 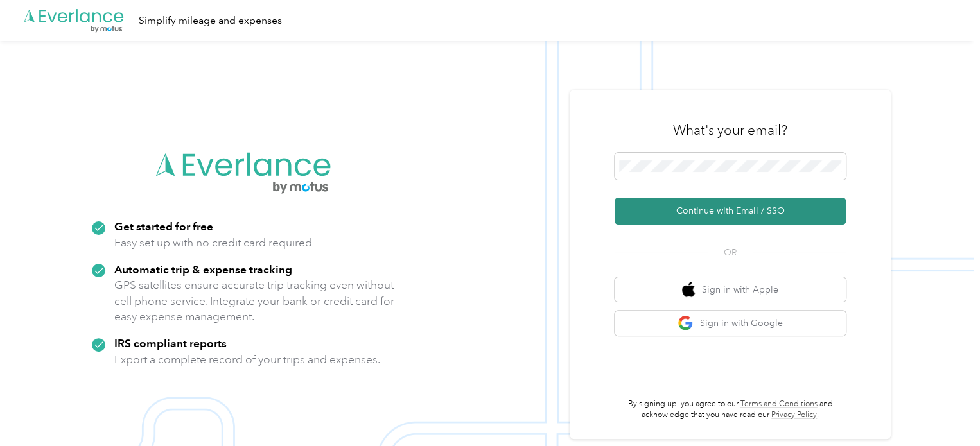 I want to click on a: Privacy Policy, so click(x=794, y=415).